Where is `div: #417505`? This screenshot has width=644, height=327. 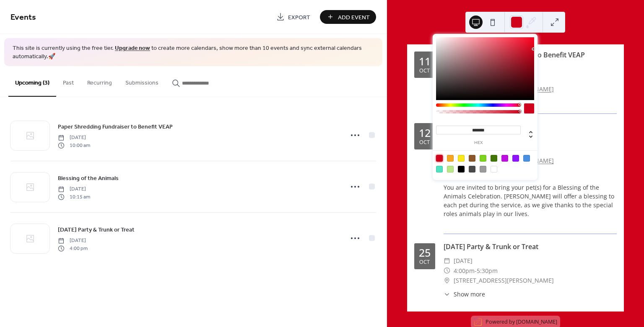 div: #417505 is located at coordinates (494, 158).